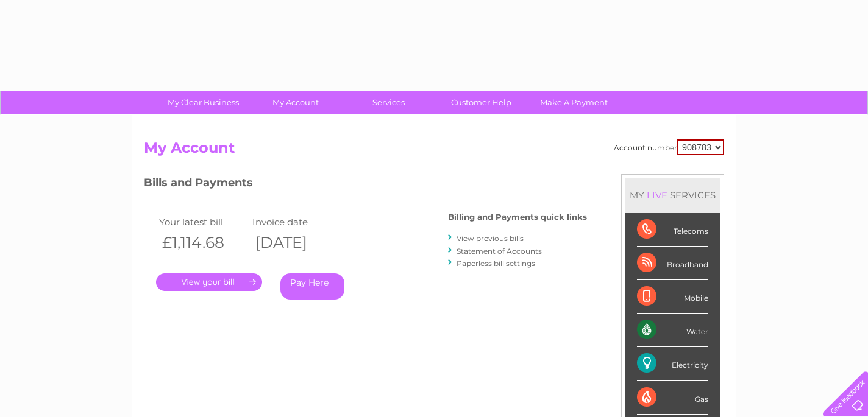  Describe the element at coordinates (202, 242) in the screenshot. I see `th: £1,114.68` at that location.